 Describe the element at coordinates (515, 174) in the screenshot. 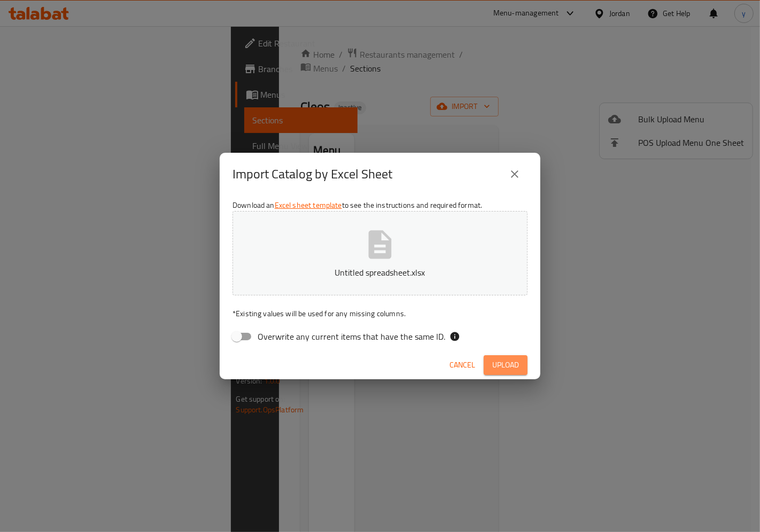

I see `button: close` at that location.